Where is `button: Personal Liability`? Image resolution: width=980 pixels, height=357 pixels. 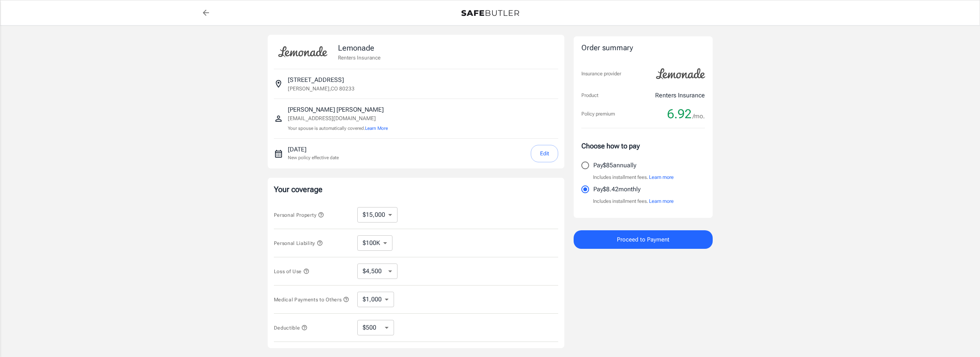 button: Personal Liability is located at coordinates (298, 243).